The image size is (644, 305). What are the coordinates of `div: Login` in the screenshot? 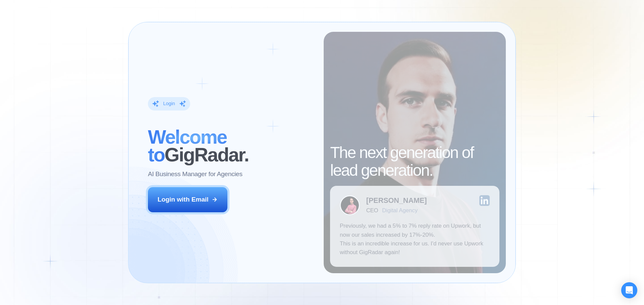 It's located at (169, 104).